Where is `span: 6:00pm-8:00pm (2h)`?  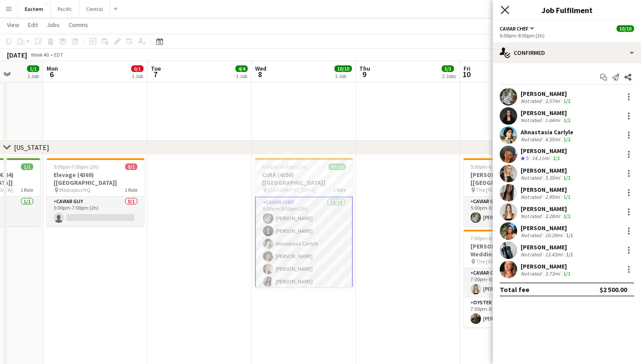
span: 6:00pm-8:00pm (2h) is located at coordinates (284, 167).